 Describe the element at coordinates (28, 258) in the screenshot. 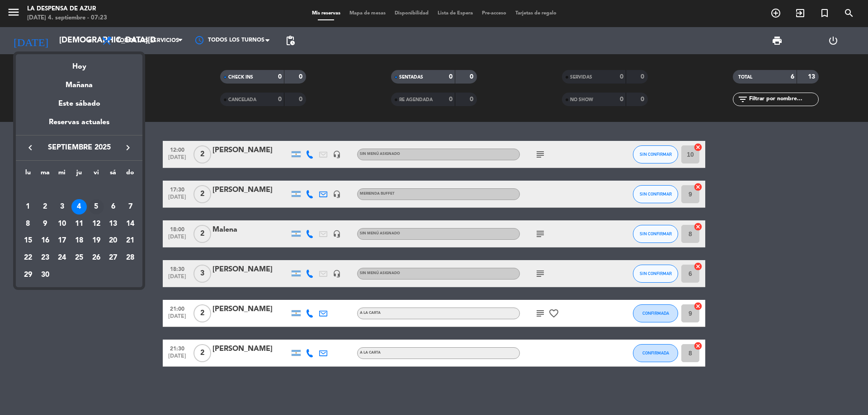

I see `div: 22` at that location.